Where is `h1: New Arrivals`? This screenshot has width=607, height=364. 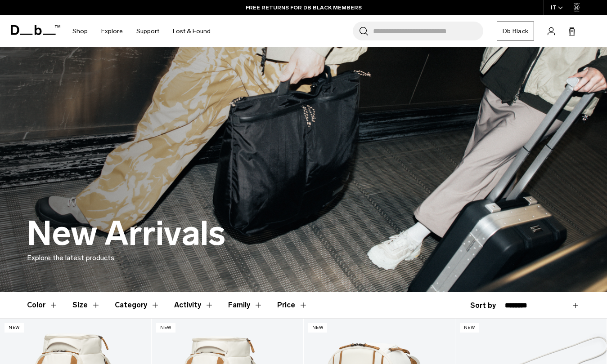
h1: New Arrivals is located at coordinates (126, 234).